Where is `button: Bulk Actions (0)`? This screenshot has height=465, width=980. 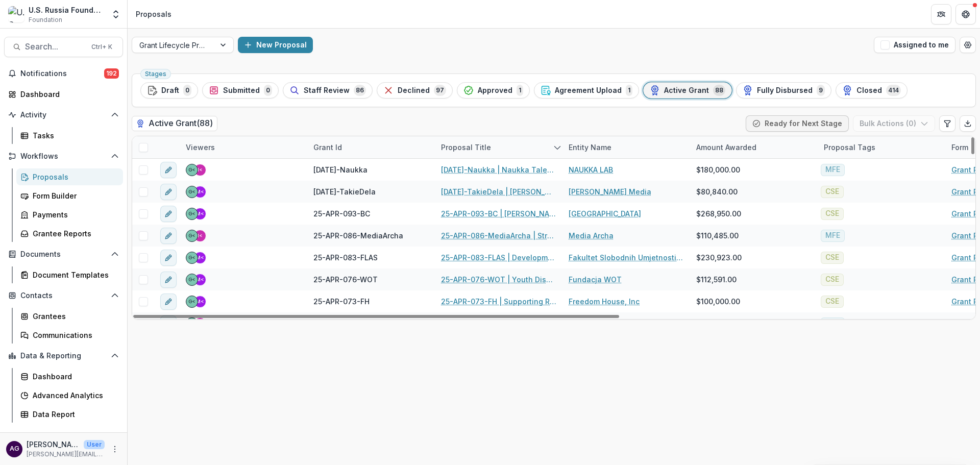 button: Bulk Actions (0) is located at coordinates (894, 124).